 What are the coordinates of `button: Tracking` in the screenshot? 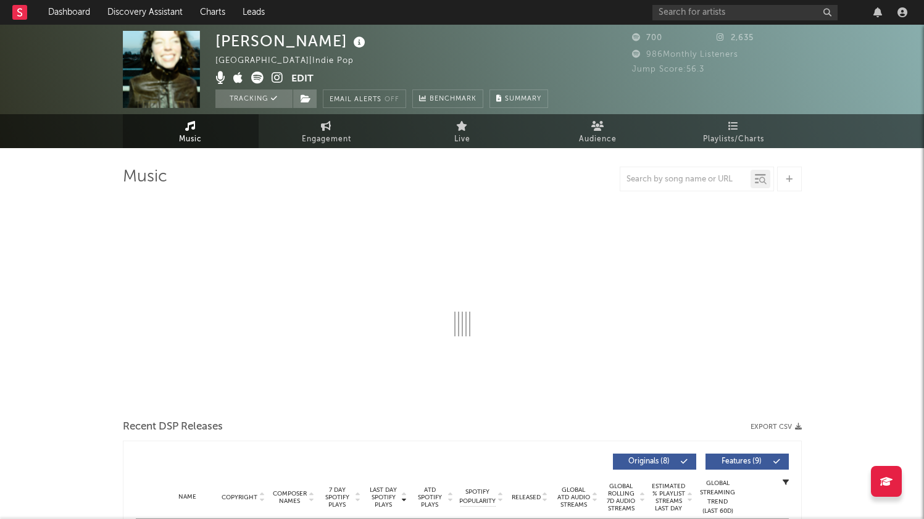 It's located at (254, 99).